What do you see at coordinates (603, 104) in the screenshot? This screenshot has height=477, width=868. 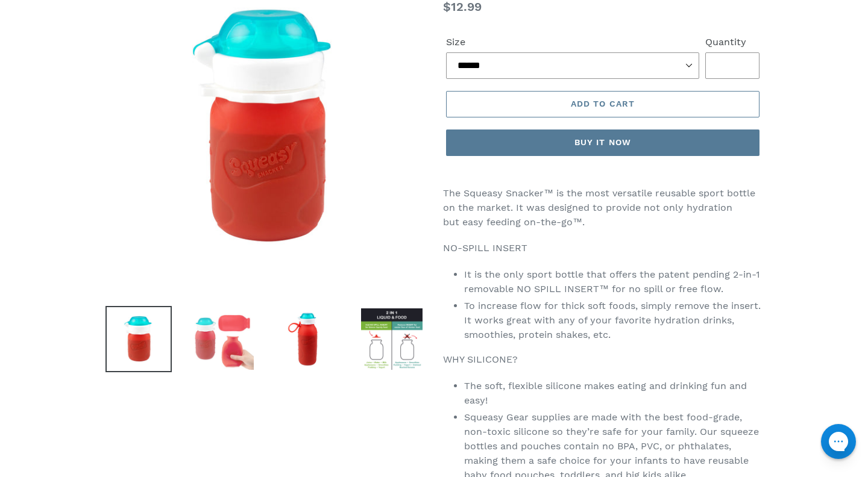 I see `button: Add to cart` at bounding box center [603, 104].